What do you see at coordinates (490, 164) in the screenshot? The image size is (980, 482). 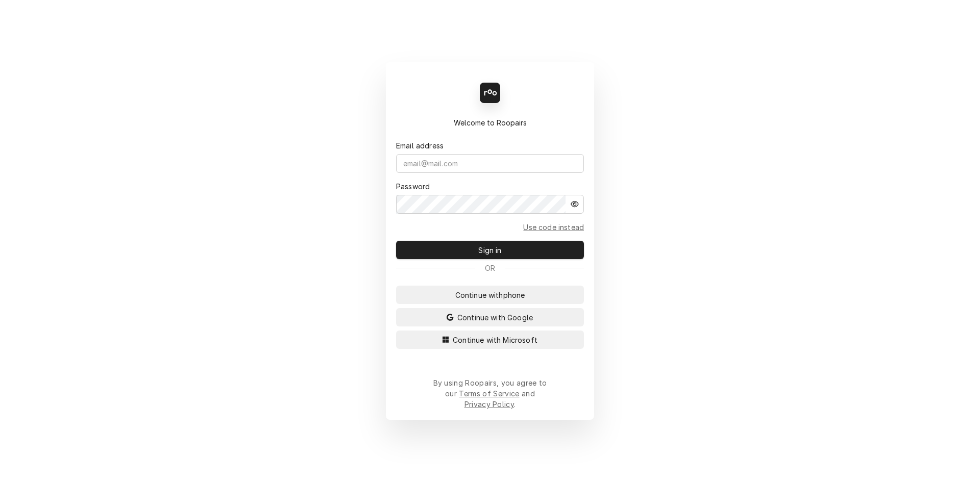 I see `input: email@mail.com` at bounding box center [490, 164].